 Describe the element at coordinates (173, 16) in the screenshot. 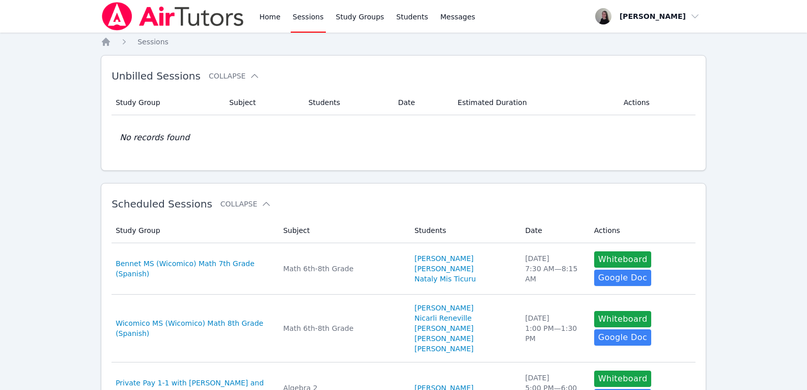

I see `img: Air Tutors` at that location.